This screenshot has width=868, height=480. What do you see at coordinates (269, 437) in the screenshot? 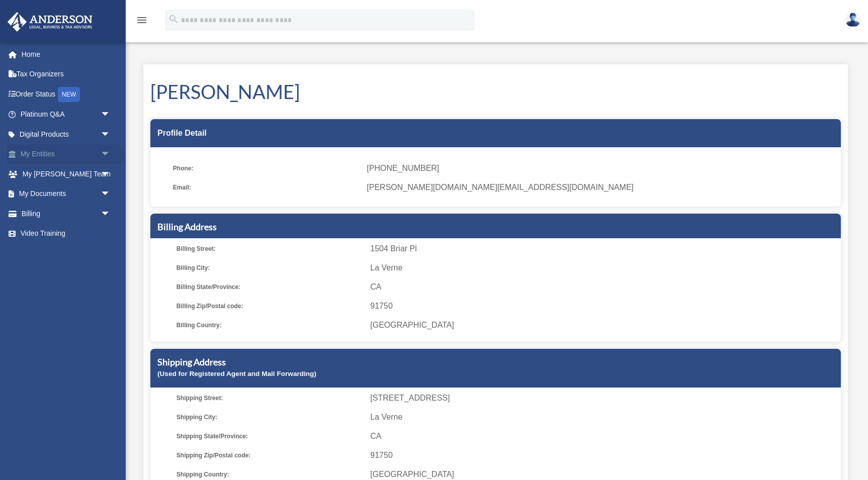
I see `span: Shipping State/Province:` at bounding box center [269, 437].